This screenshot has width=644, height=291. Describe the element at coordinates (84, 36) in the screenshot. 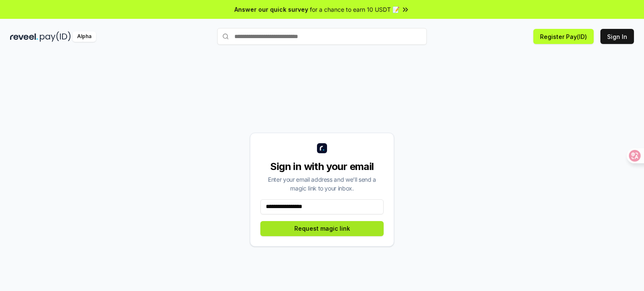

I see `div: Alpha` at that location.